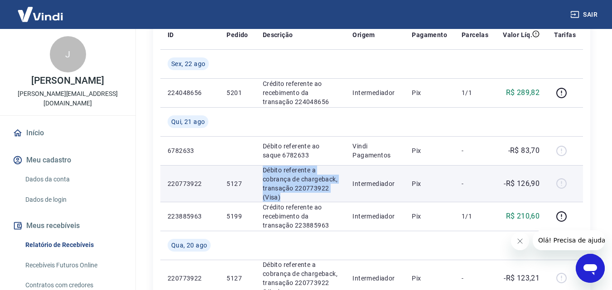 The width and height of the screenshot is (612, 290). I want to click on p: Parcelas, so click(475, 35).